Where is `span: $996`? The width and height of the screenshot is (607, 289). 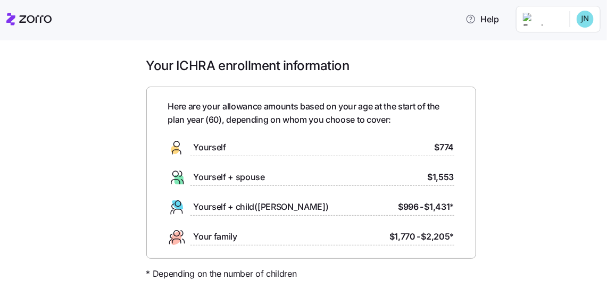 span: $996 is located at coordinates (408, 207).